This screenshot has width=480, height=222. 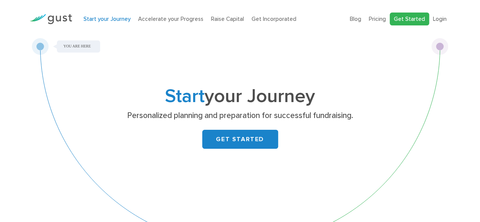 I want to click on a: Pricing, so click(x=377, y=19).